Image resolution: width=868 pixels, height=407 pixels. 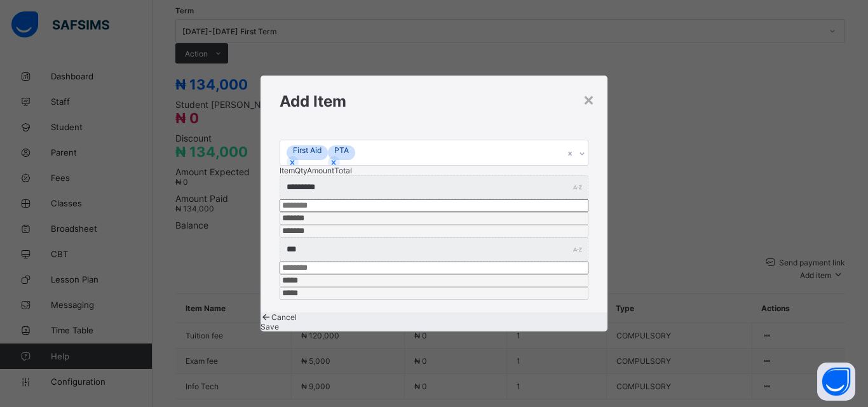 What do you see at coordinates (307, 150) in the screenshot?
I see `div: First Aid` at bounding box center [307, 150].